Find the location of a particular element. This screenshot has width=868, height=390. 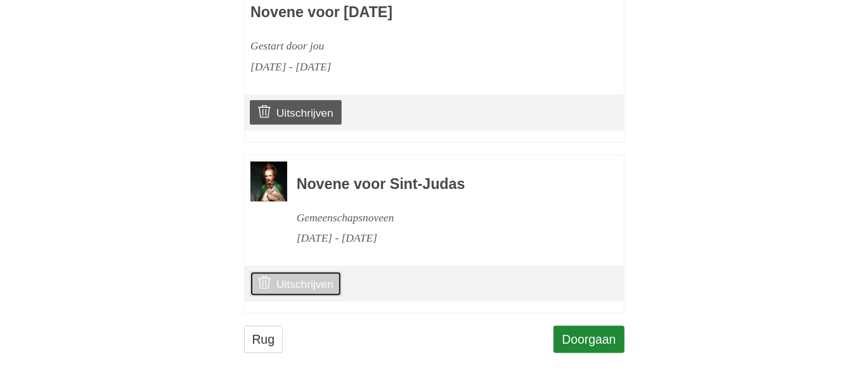

a: Doorgaan is located at coordinates (588, 339).